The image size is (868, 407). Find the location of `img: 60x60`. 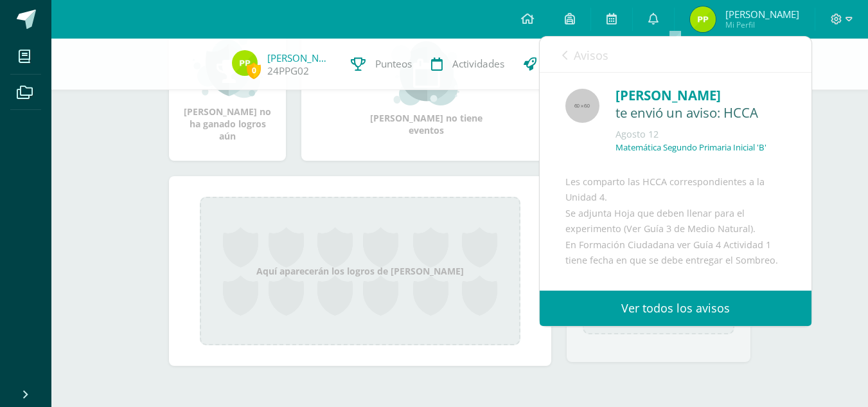

img: 60x60 is located at coordinates (582, 106).